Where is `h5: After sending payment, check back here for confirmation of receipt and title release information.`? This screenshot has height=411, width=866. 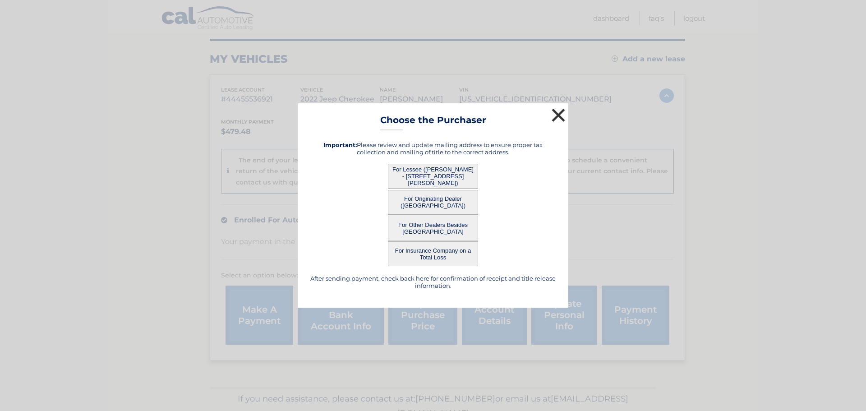
h5: After sending payment, check back here for confirmation of receipt and title release information. is located at coordinates (433, 282).